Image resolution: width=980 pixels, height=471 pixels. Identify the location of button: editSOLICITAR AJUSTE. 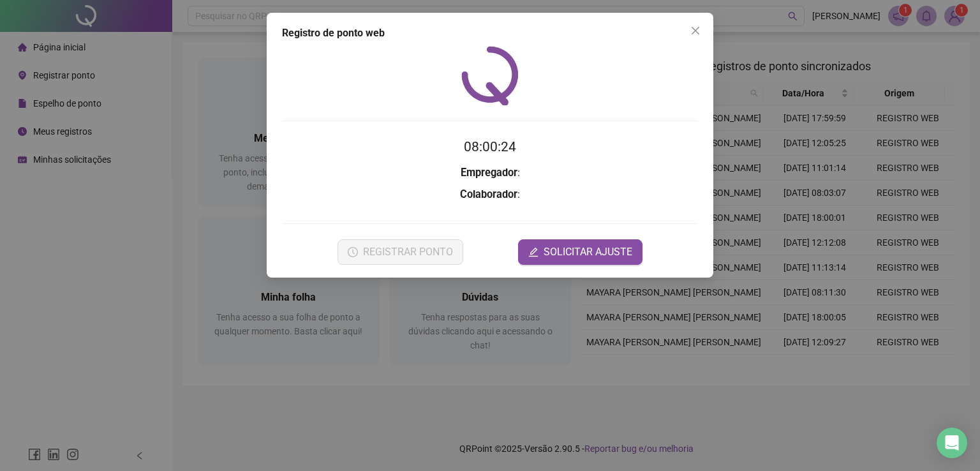
(580, 252).